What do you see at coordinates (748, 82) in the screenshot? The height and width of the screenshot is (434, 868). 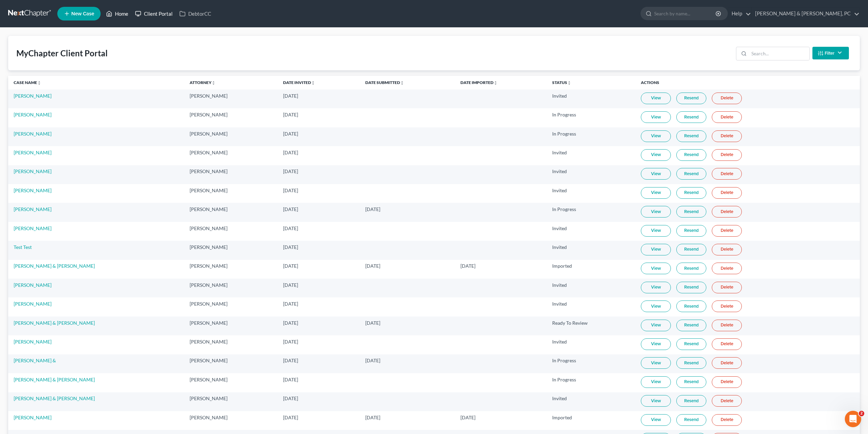 I see `th: Actions` at bounding box center [748, 82].